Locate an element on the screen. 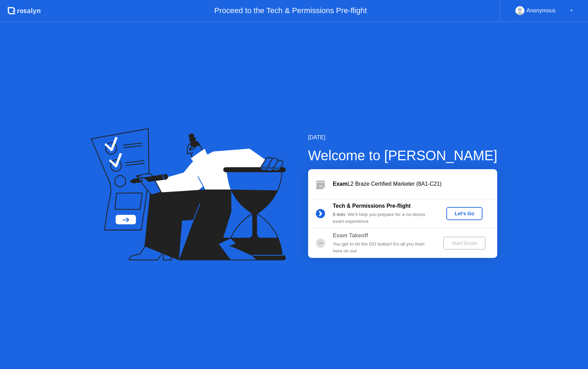 This screenshot has width=588, height=369. div: Anonymous is located at coordinates (541, 11).